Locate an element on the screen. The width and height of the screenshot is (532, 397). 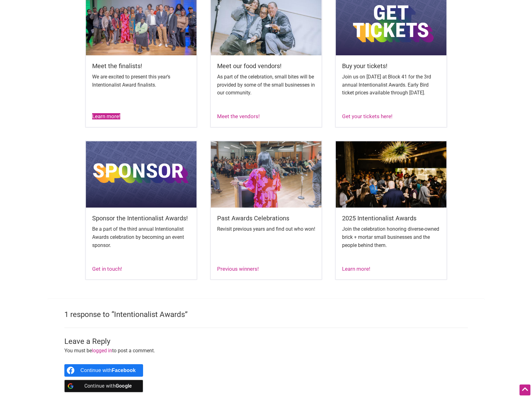
h5: Sponsor the Intentionalist Awards! is located at coordinates (141, 218).